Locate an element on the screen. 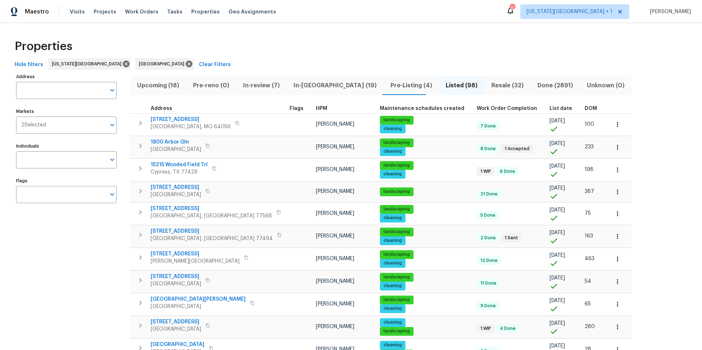 Image resolution: width=702 pixels, height=350 pixels. span: 65 is located at coordinates (588, 304).